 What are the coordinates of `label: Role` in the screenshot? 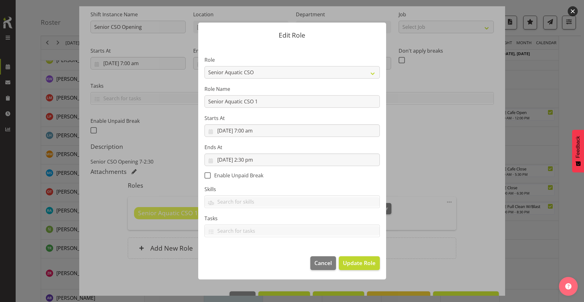 It's located at (292, 60).